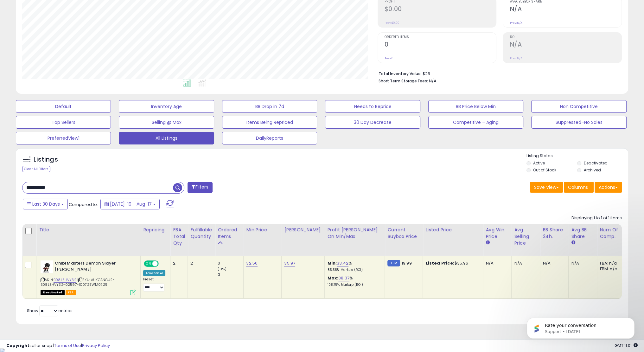 This screenshot has height=352, width=644. Describe the element at coordinates (332, 278) in the screenshot. I see `b: Max:` at that location.